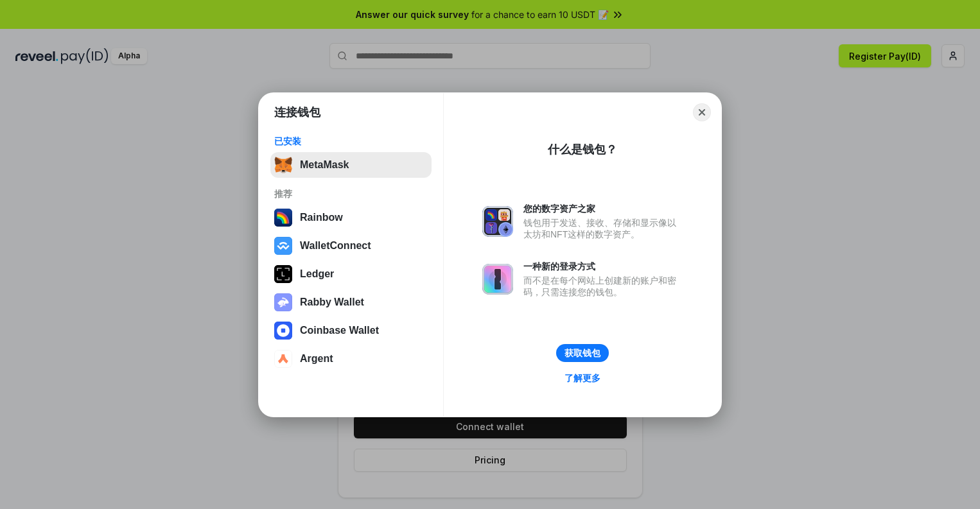  What do you see at coordinates (583, 150) in the screenshot?
I see `div: 什么是钱包？` at bounding box center [583, 150].